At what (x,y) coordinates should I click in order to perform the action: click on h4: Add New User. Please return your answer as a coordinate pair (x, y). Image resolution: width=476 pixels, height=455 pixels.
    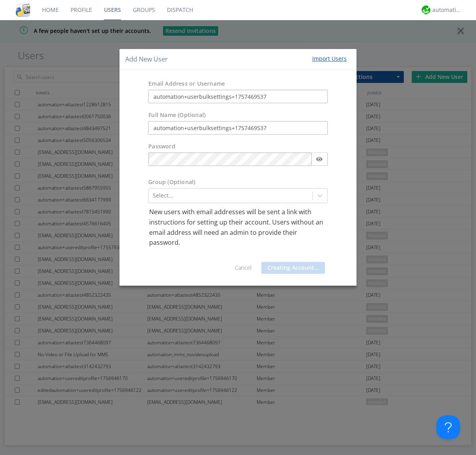
    Looking at the image, I should click on (146, 59).